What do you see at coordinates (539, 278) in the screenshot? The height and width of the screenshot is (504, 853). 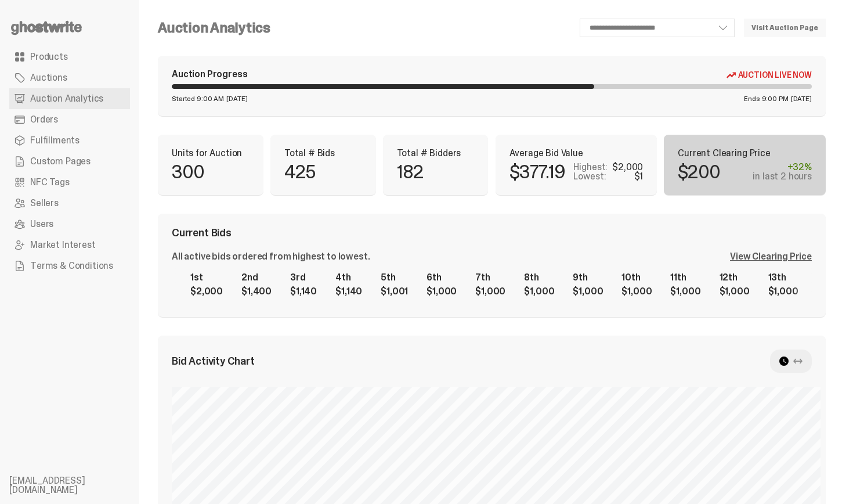 I see `div: 8th` at bounding box center [539, 278].